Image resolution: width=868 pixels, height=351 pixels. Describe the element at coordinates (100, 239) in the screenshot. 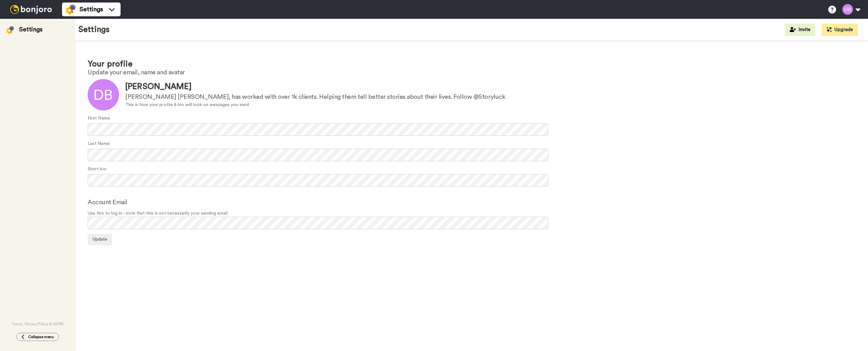

I see `span: Update` at that location.